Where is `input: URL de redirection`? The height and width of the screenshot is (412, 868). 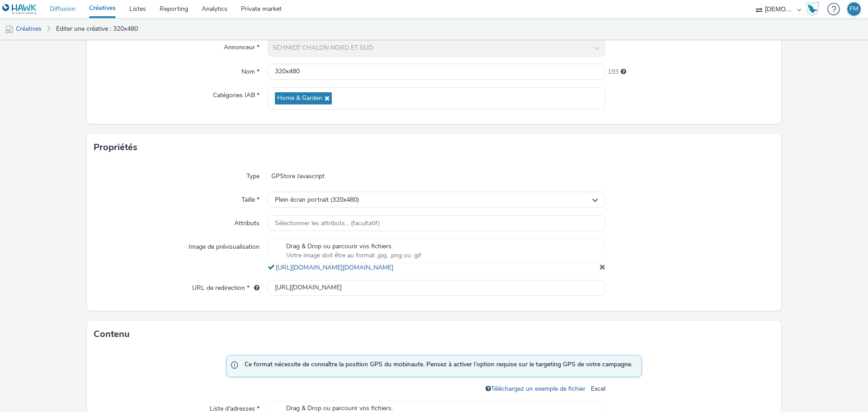 input: URL de redirection is located at coordinates (436, 288).